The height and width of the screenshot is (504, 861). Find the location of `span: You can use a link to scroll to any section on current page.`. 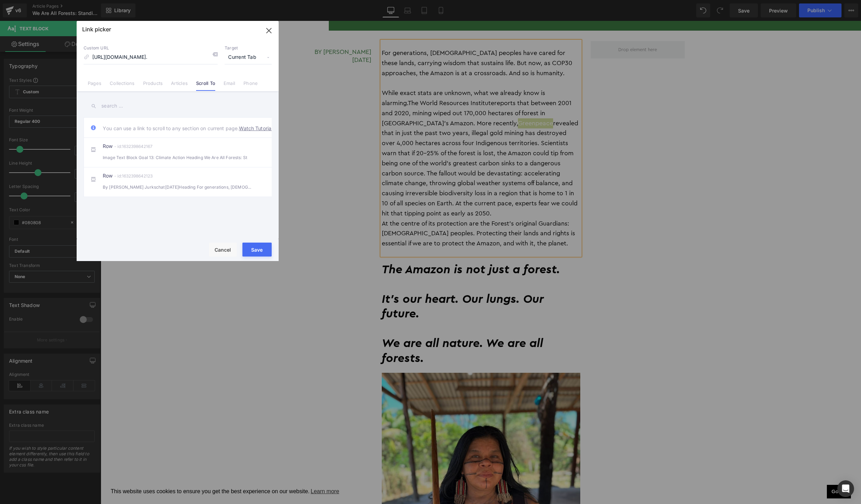

span: You can use a link to scroll to any section on current page. is located at coordinates (187, 128).